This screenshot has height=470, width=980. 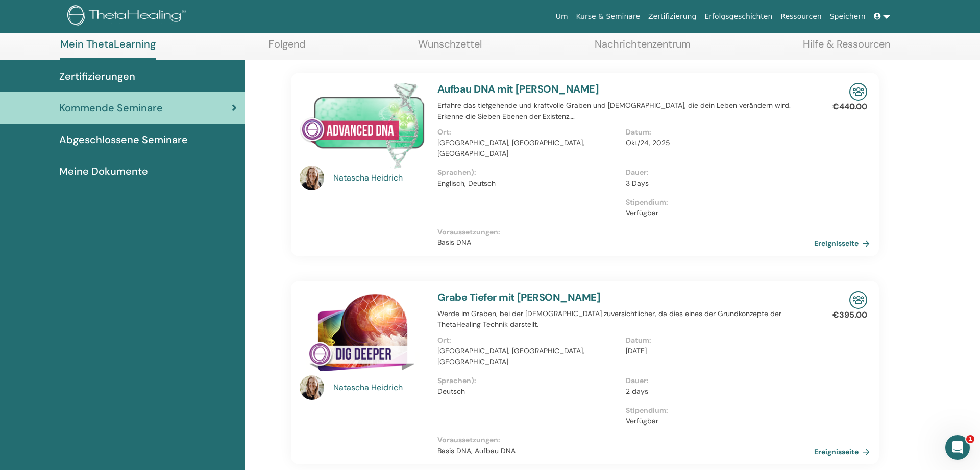 I want to click on a: Kurse & Seminare, so click(x=608, y=16).